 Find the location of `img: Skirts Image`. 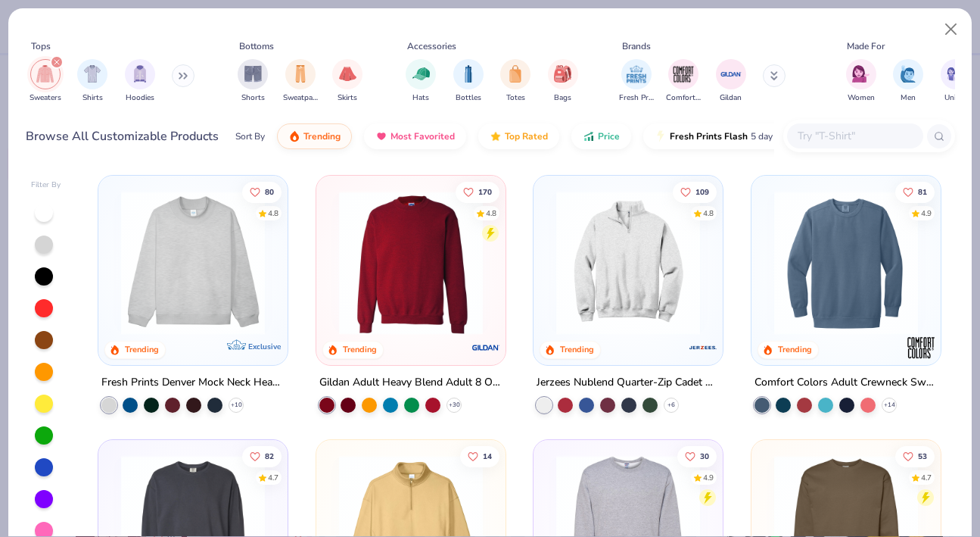

img: Skirts Image is located at coordinates (348, 73).